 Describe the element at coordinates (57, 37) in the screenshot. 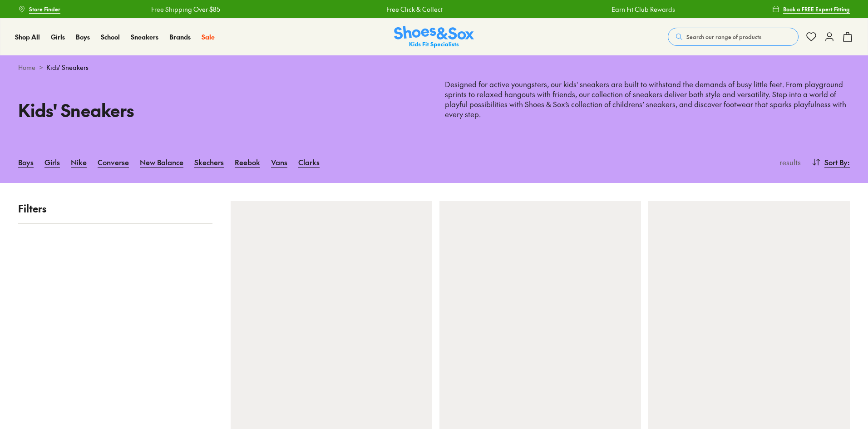

I see `span: Girls` at that location.